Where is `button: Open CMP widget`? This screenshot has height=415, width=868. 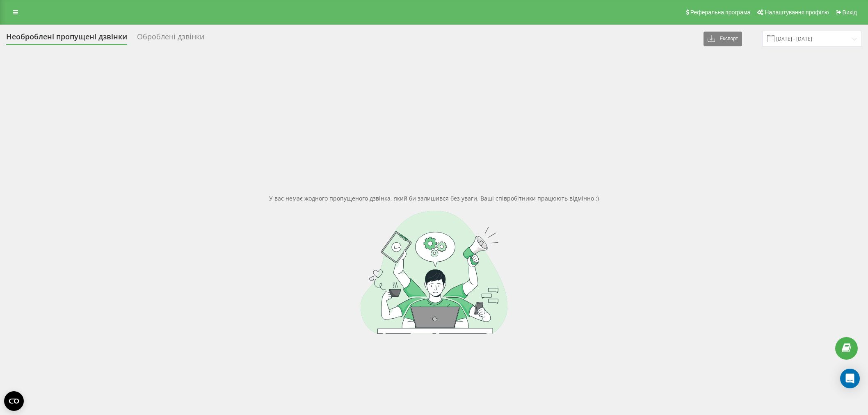 button: Open CMP widget is located at coordinates (14, 401).